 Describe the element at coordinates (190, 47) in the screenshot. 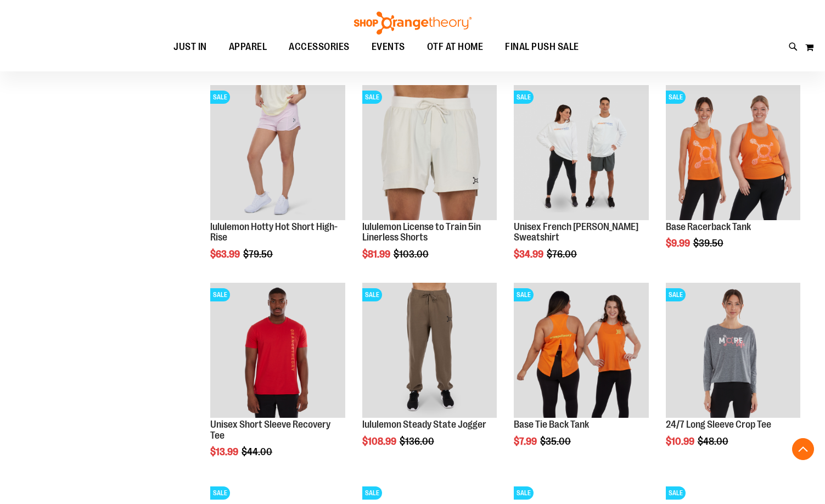

I see `span: JUST IN` at that location.